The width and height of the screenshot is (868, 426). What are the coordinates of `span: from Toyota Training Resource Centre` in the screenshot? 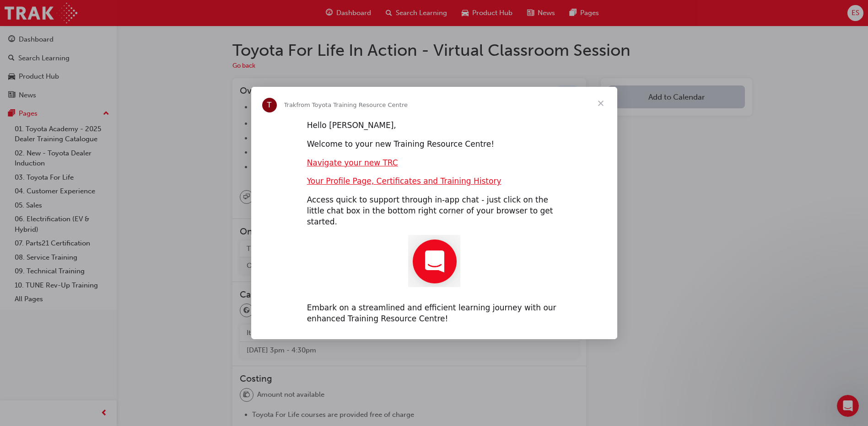 It's located at (352, 105).